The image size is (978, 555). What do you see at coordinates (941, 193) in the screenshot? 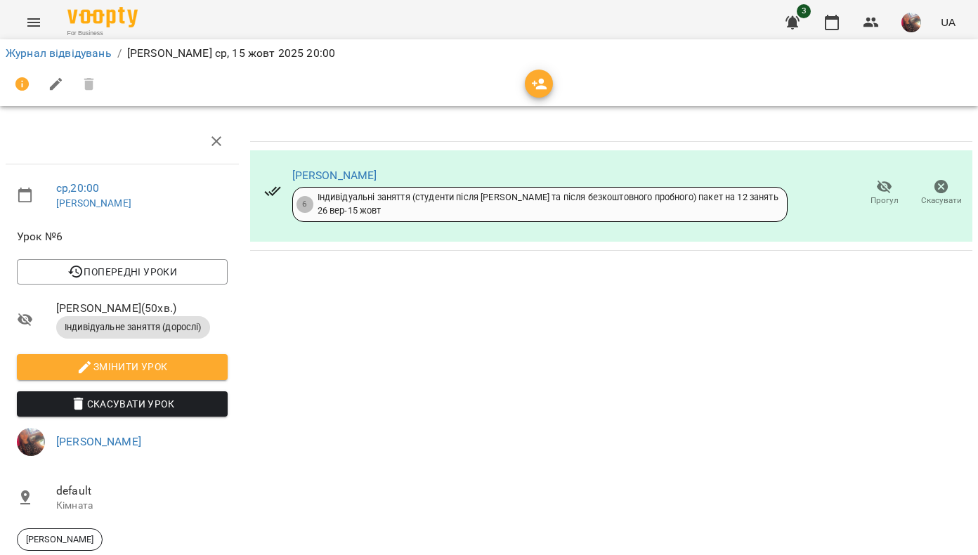
I see `button: Скасувати` at bounding box center [941, 193].